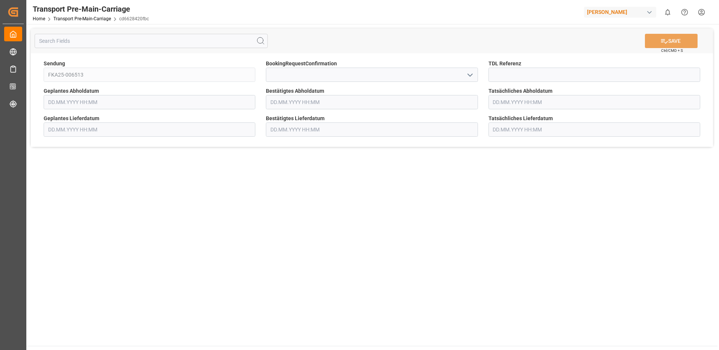  What do you see at coordinates (301, 64) in the screenshot?
I see `span: BookingRequestConfirmation` at bounding box center [301, 64].